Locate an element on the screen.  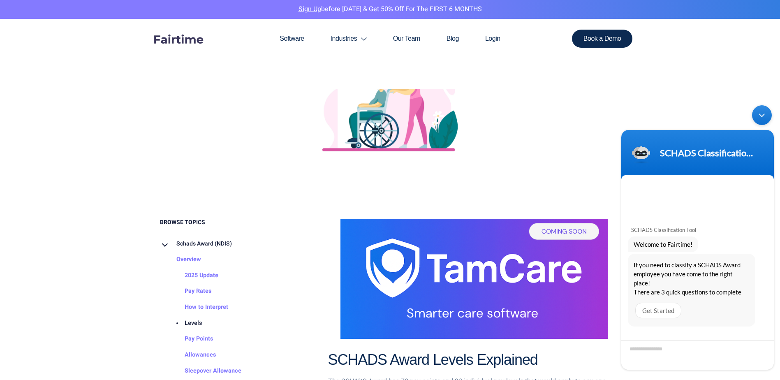
a: Our Team is located at coordinates (407, 39).